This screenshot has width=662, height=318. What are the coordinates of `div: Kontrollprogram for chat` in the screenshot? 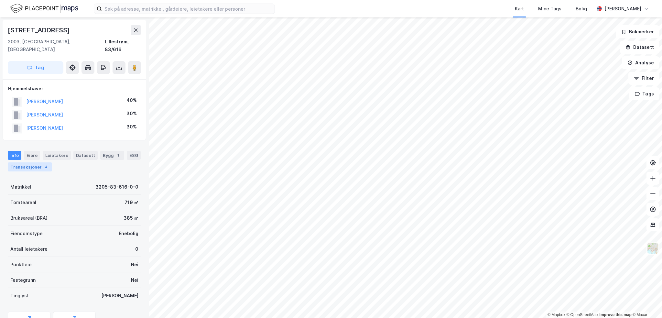 It's located at (646, 302).